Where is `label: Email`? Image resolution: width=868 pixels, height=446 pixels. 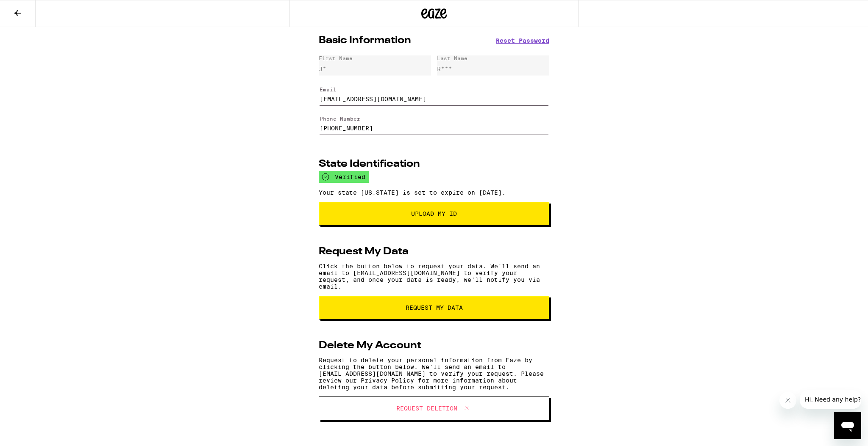
label: Email is located at coordinates (328, 89).